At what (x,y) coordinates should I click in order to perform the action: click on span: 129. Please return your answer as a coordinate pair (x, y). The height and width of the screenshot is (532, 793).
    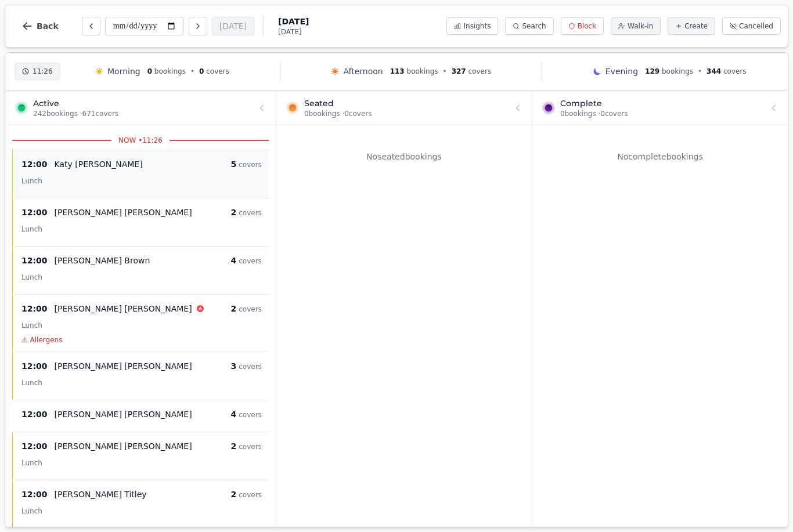
    Looking at the image, I should click on (652, 71).